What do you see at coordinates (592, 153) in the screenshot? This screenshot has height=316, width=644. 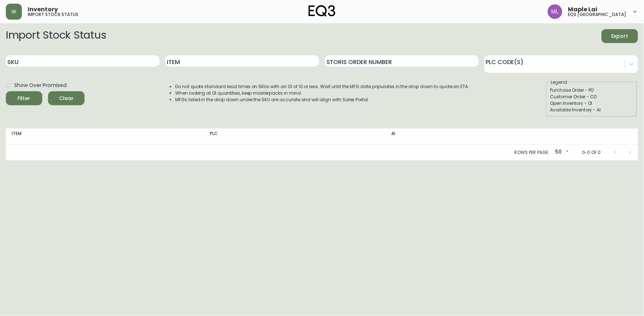 I see `p: 0-0 of 0` at bounding box center [592, 153].